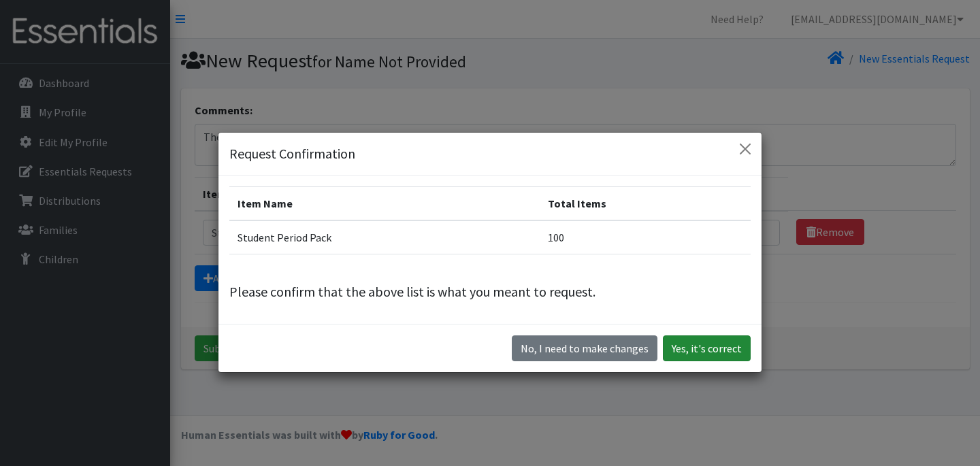 The height and width of the screenshot is (466, 980). What do you see at coordinates (645, 203) in the screenshot?
I see `th: Total Items` at bounding box center [645, 203].